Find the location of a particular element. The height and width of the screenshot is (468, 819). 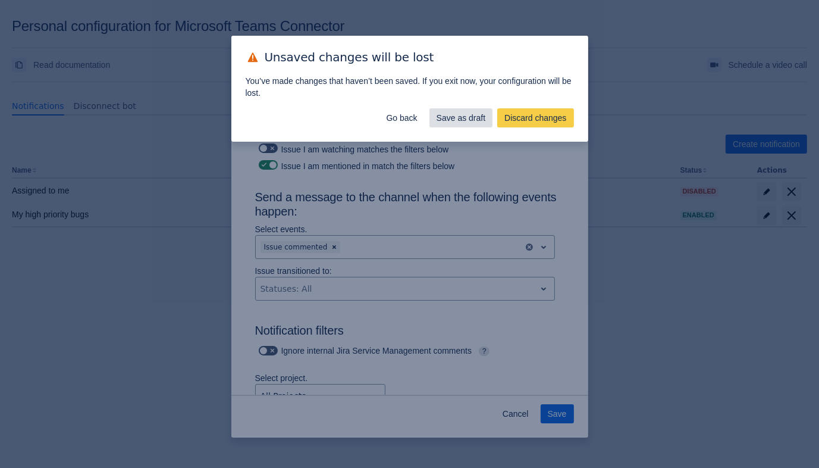

div: You’ve made changes that haven’t been saved. If you exit now, your configuration will be lost. is located at coordinates (410, 87).